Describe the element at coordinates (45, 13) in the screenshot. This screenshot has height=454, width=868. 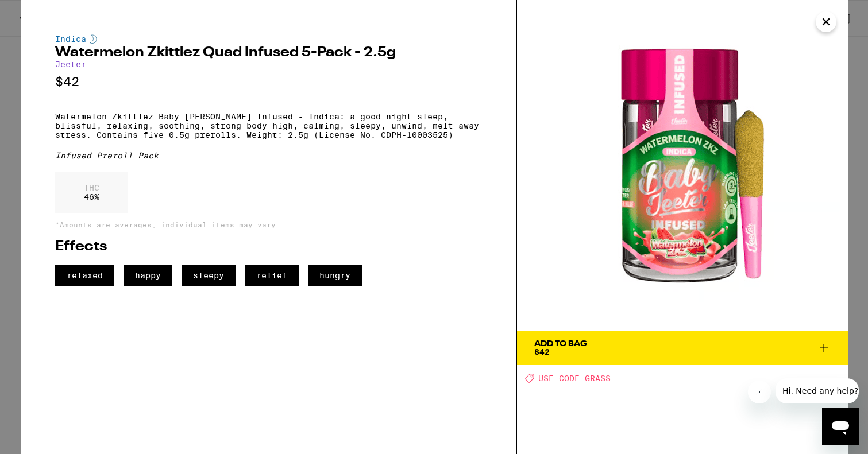
I see `span: Hi. Need any help?` at that location.